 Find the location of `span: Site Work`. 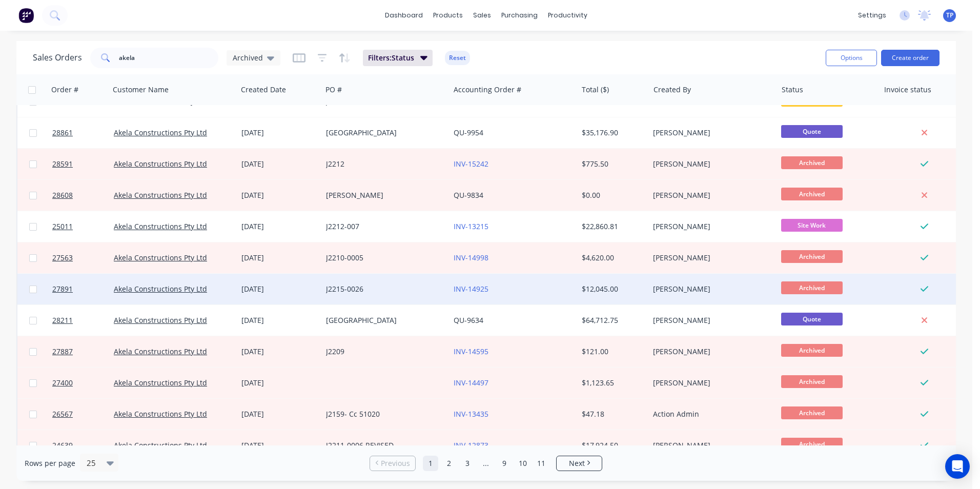

span: Site Work is located at coordinates (812, 225).